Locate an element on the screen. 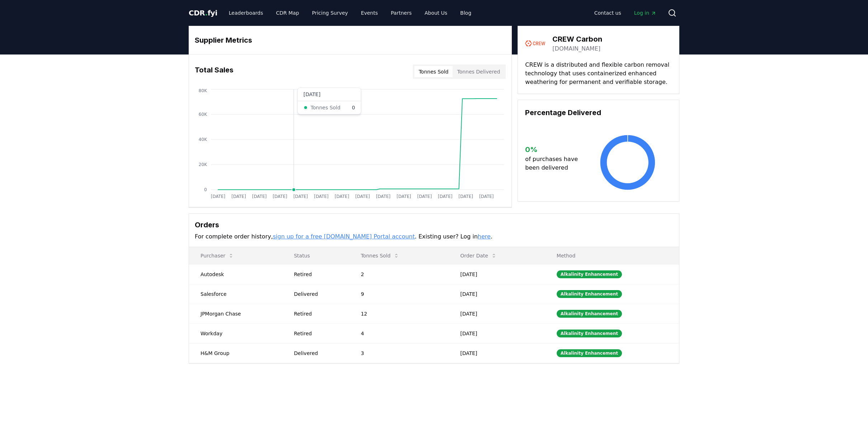 The image size is (868, 426). h3: Total Sales is located at coordinates (214, 72).